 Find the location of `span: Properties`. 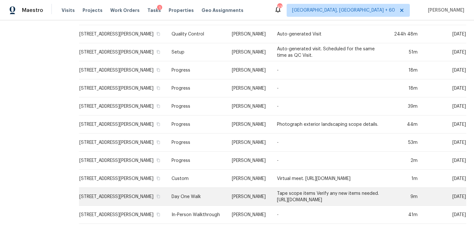

span: Properties is located at coordinates (181, 10).